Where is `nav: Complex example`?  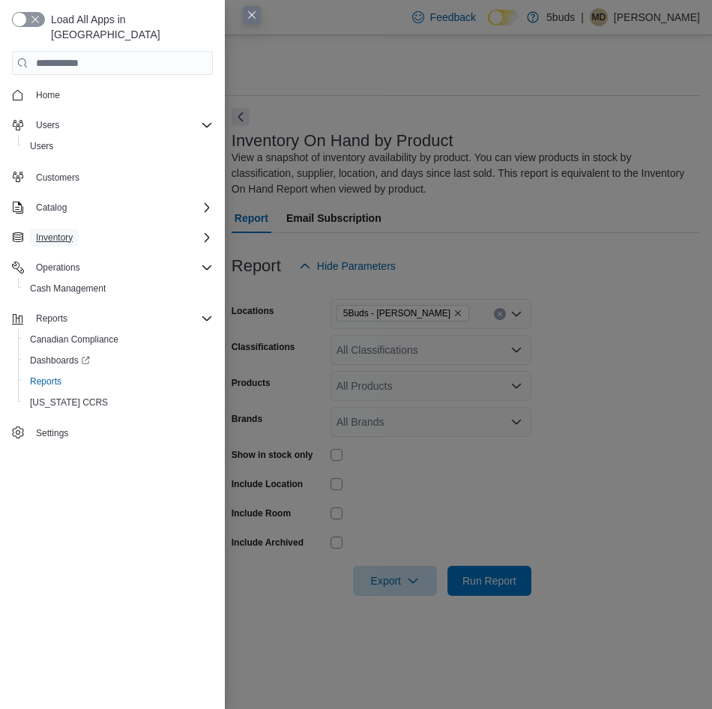 nav: Complex example is located at coordinates (112, 262).